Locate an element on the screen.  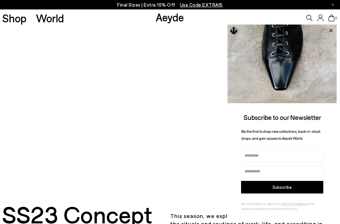
img: ca3f721fb6ff708a270709c41d776025.jpg is located at coordinates (282, 64).